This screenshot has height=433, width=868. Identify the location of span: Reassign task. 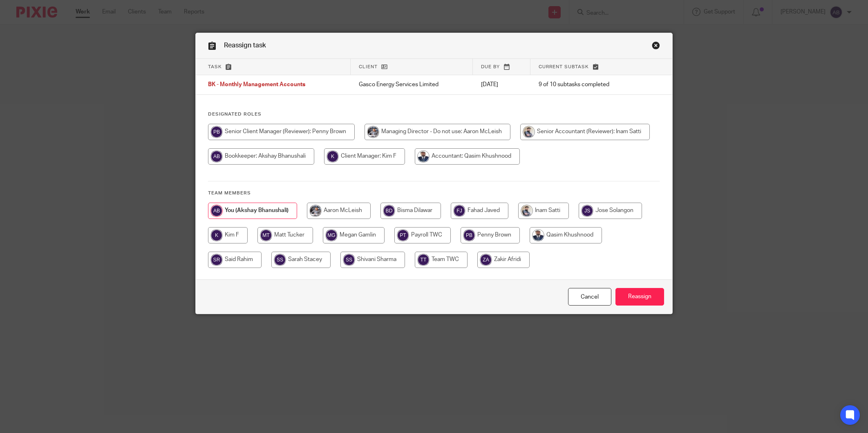
(245, 45).